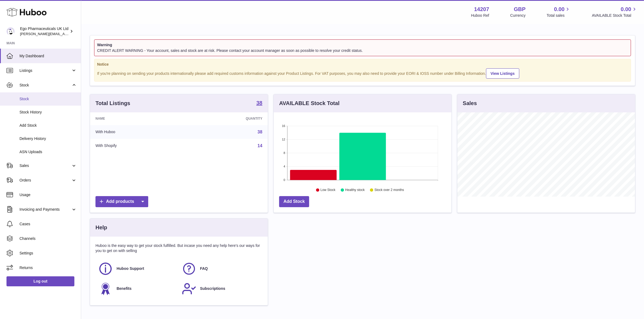  Describe the element at coordinates (137, 289) in the screenshot. I see `a: Benefits` at that location.